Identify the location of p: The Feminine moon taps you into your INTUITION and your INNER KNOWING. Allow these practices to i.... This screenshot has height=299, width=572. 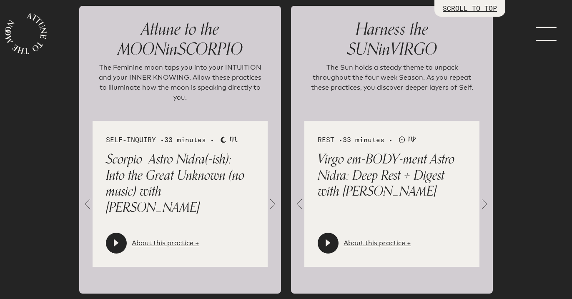
(180, 83).